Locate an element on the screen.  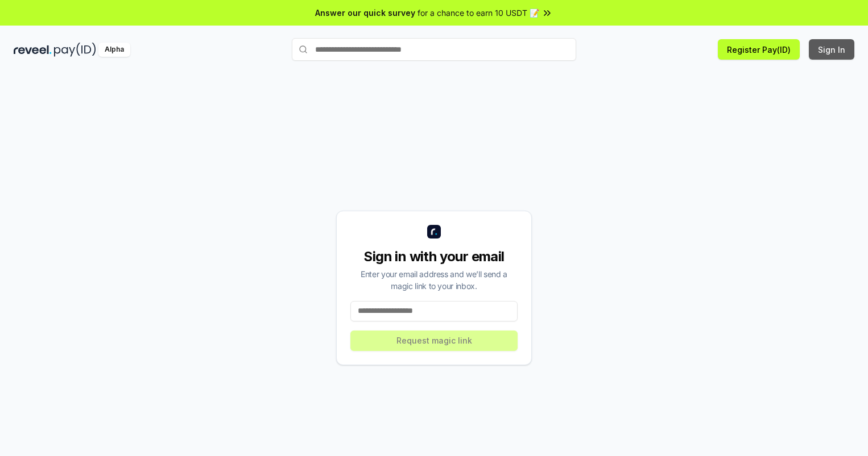
img: pay_id is located at coordinates (75, 49).